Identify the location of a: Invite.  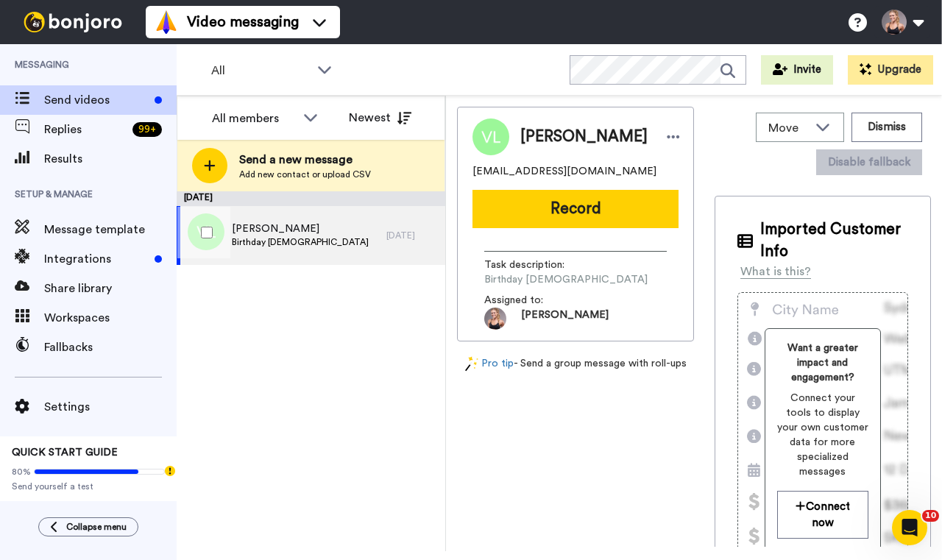
(797, 70).